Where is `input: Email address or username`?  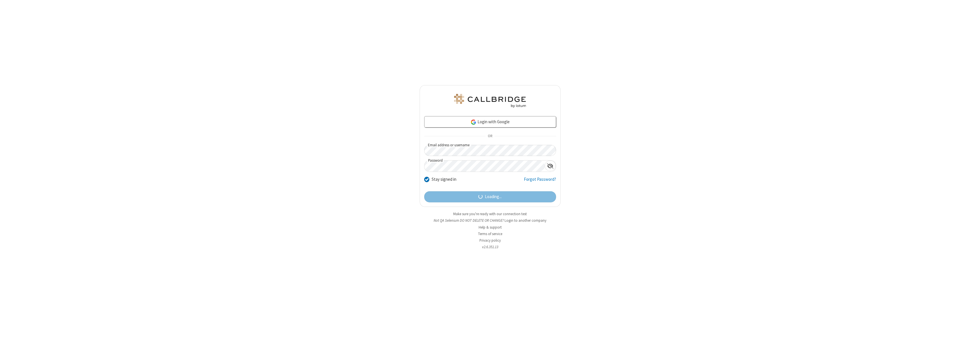
input: Email address or username is located at coordinates (490, 150).